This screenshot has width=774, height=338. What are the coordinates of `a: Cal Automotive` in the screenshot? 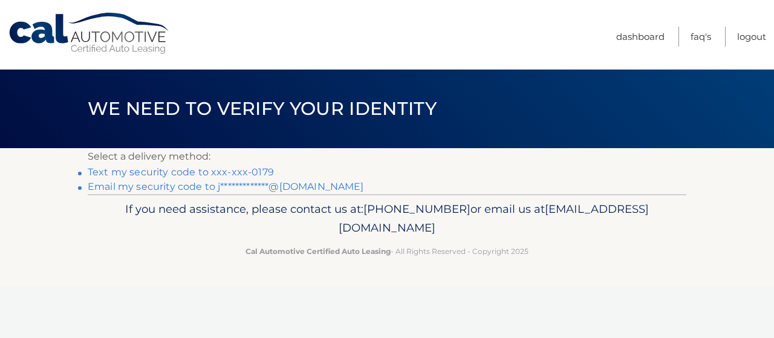 It's located at (89, 33).